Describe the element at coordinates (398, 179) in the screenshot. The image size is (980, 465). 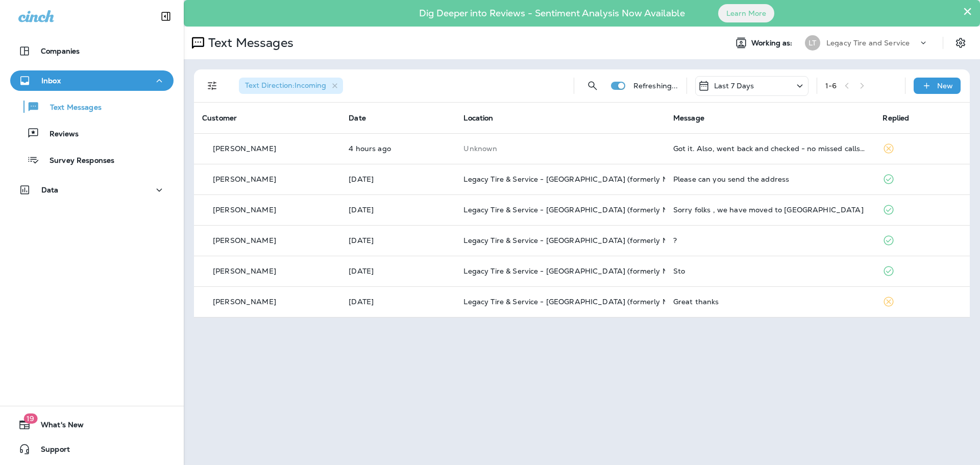
I see `p: Sep 29, 2025 08:13 AM` at that location.